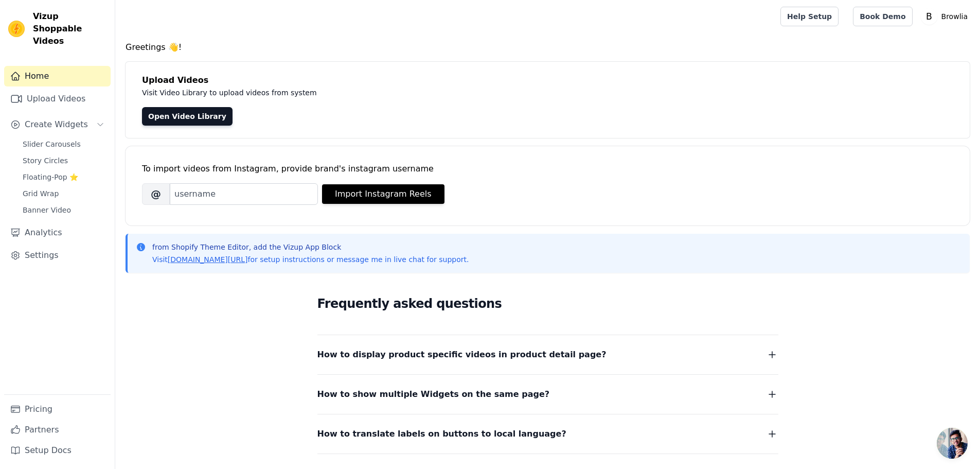 This screenshot has height=469, width=980. I want to click on h4: Greetings 👋!, so click(548, 48).